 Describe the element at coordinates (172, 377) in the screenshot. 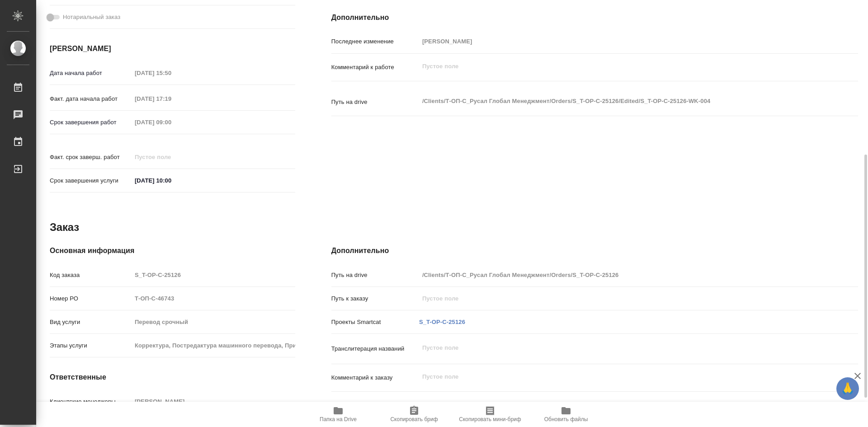

I see `h4: Ответственные` at that location.